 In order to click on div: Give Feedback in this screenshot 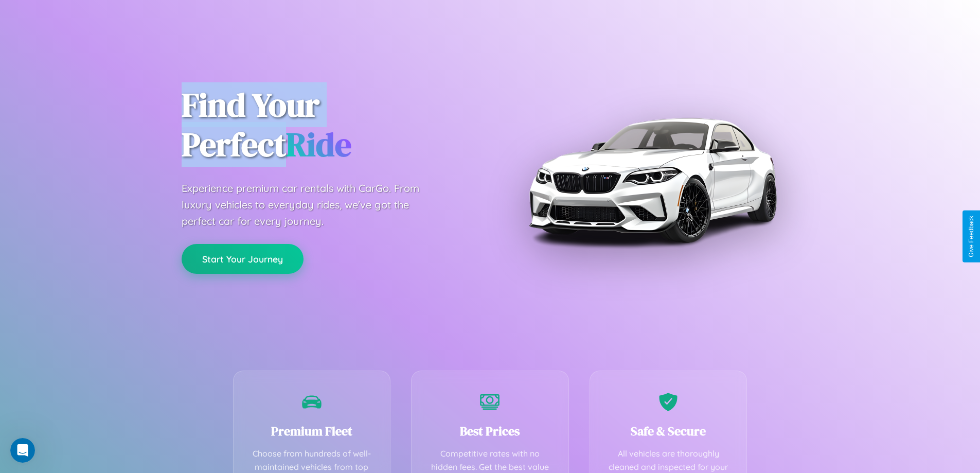, I will do `click(971, 236)`.